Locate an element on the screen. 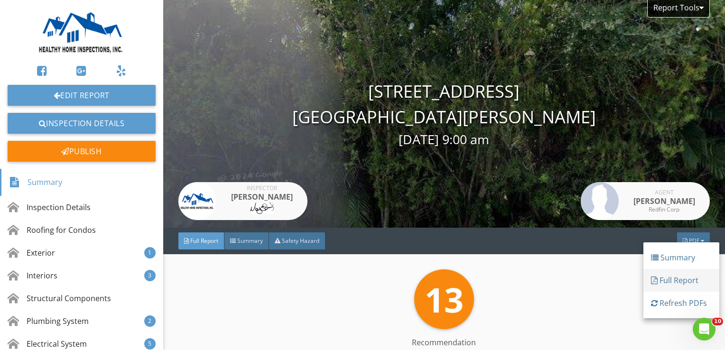  div: Plumbing System is located at coordinates (48, 321).